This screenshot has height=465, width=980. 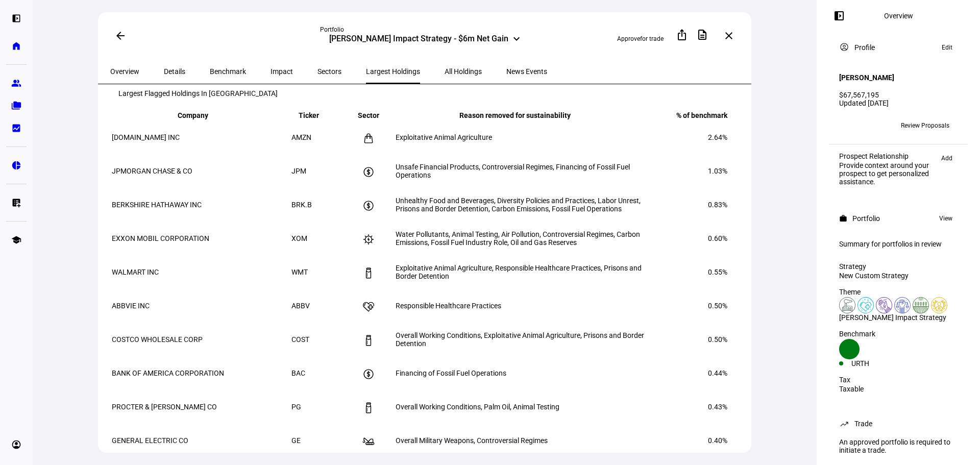 What do you see at coordinates (17, 18) in the screenshot?
I see `eth-mat-symbol: left_panel_open` at bounding box center [17, 18].